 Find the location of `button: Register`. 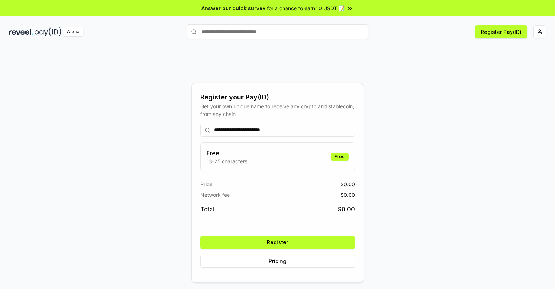

button: Register is located at coordinates (278, 242).